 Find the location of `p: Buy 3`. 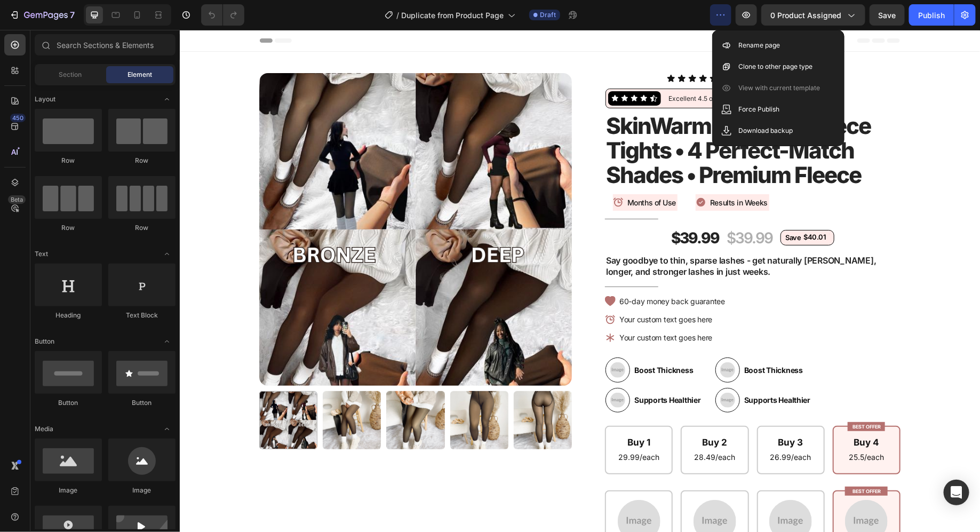

p: Buy 3 is located at coordinates (611, 413).